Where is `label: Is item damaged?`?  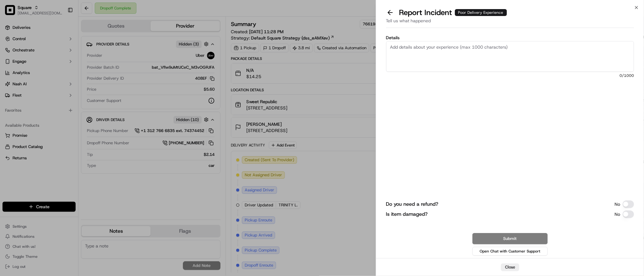 label: Is item damaged? is located at coordinates (407, 214).